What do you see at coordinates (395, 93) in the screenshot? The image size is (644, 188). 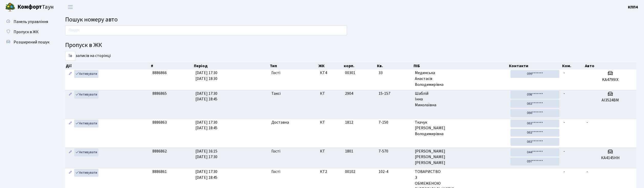 I see `span: 15-157` at bounding box center [395, 93].